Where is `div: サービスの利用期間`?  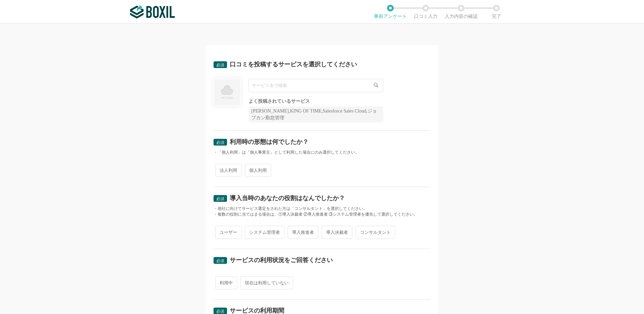 div: サービスの利用期間 is located at coordinates (257, 311).